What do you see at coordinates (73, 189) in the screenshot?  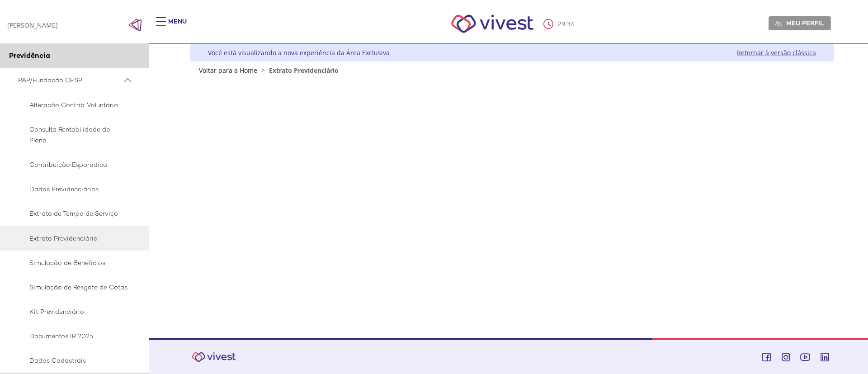 I see `span: Dados Previdenciários` at bounding box center [73, 189].